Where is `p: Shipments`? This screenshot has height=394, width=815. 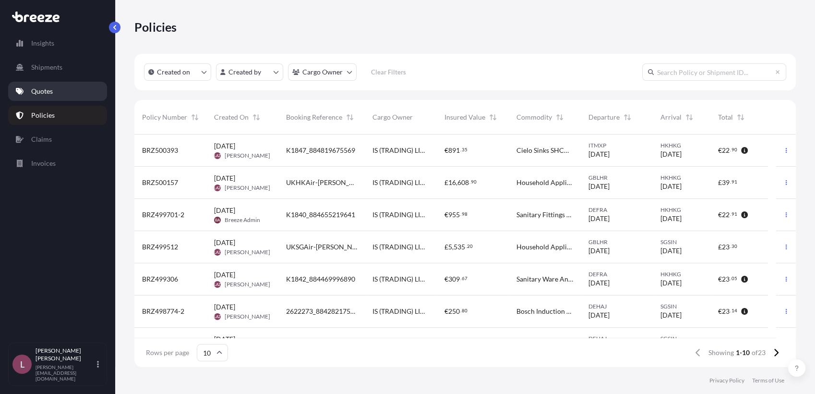
p: Shipments is located at coordinates (47, 67).